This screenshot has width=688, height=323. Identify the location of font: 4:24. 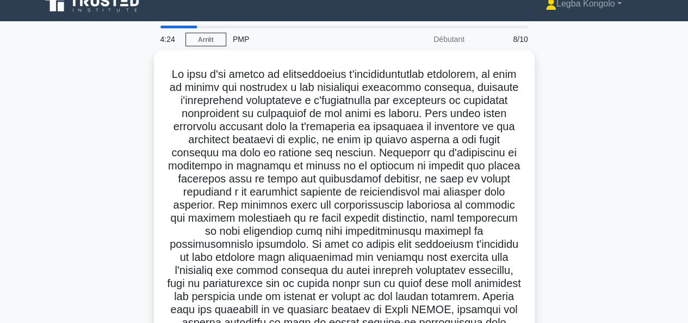
(168, 39).